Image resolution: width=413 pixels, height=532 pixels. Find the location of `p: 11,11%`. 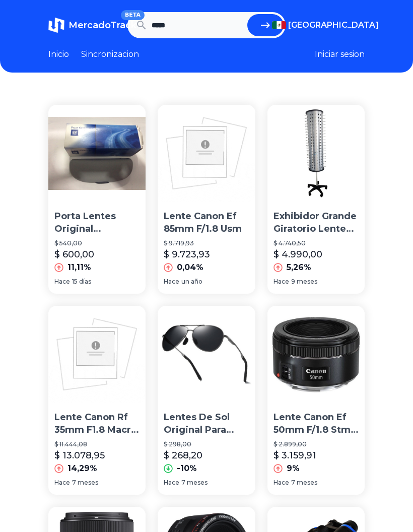

p: 11,11% is located at coordinates (79, 268).